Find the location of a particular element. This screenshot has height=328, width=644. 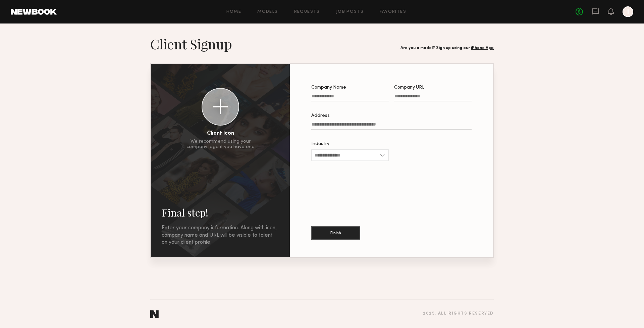

a: Job Posts is located at coordinates (350, 12).